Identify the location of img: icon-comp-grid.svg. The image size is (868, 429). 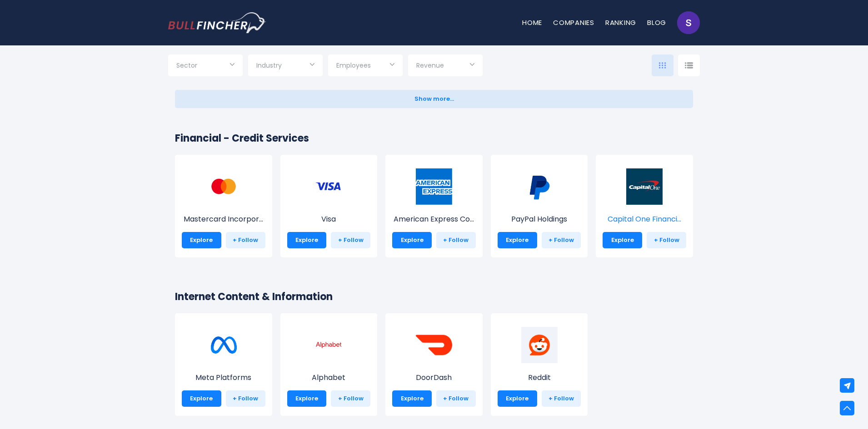
(663, 66).